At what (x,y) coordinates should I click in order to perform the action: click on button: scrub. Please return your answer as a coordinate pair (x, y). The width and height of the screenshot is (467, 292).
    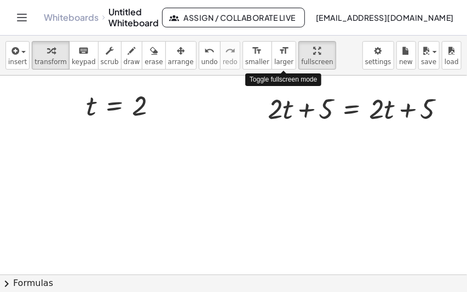
    Looking at the image, I should click on (110, 55).